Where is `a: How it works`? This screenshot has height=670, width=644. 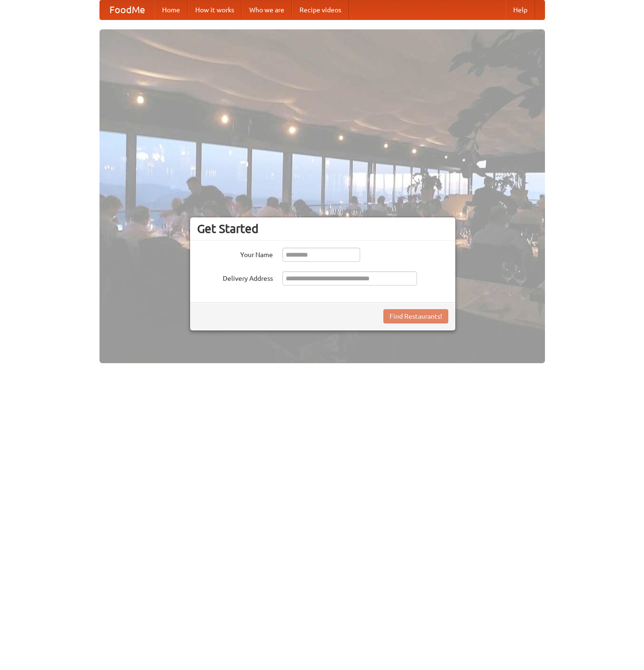
a: How it works is located at coordinates (215, 10).